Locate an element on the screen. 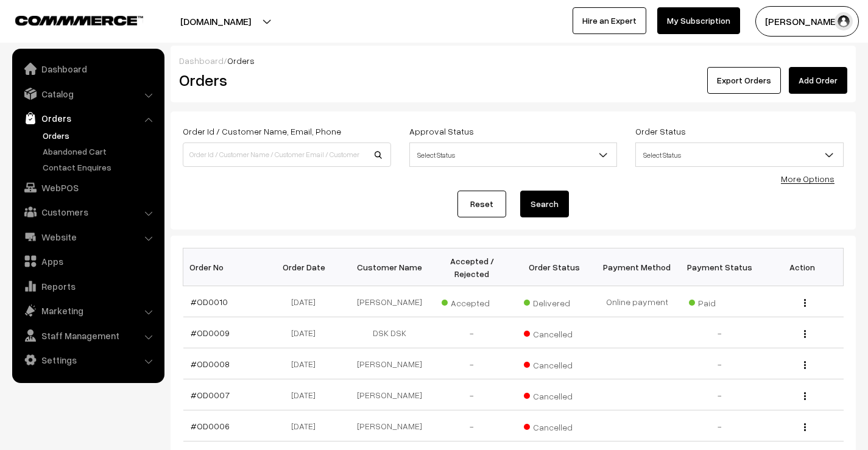 Image resolution: width=868 pixels, height=450 pixels. a: More Options is located at coordinates (807, 178).